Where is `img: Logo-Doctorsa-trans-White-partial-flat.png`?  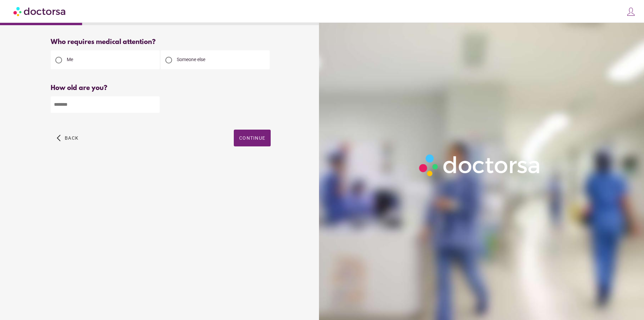
img: Logo-Doctorsa-trans-White-partial-flat.png is located at coordinates (480, 165).